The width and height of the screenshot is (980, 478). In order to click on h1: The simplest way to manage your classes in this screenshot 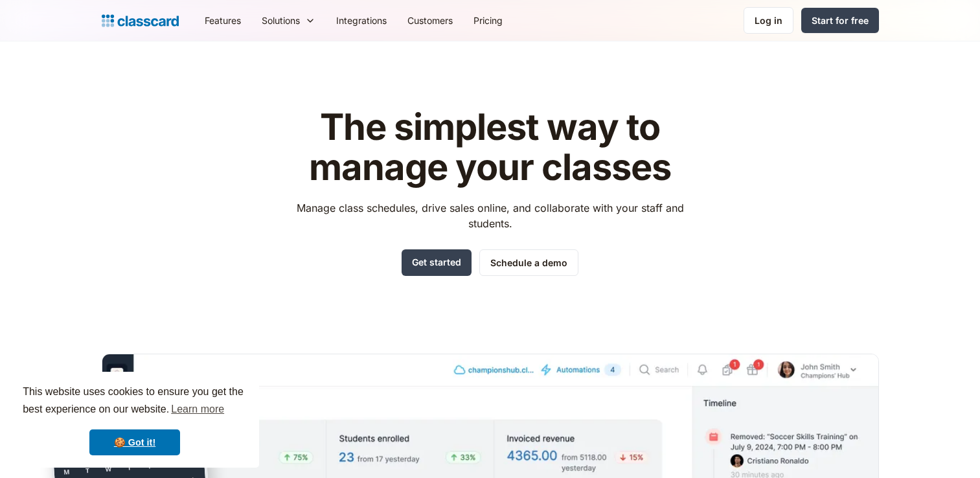, I will do `click(490, 147)`.